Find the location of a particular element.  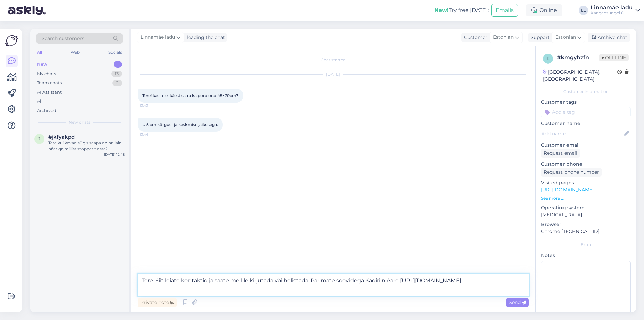

span: j is located at coordinates (39, 139).